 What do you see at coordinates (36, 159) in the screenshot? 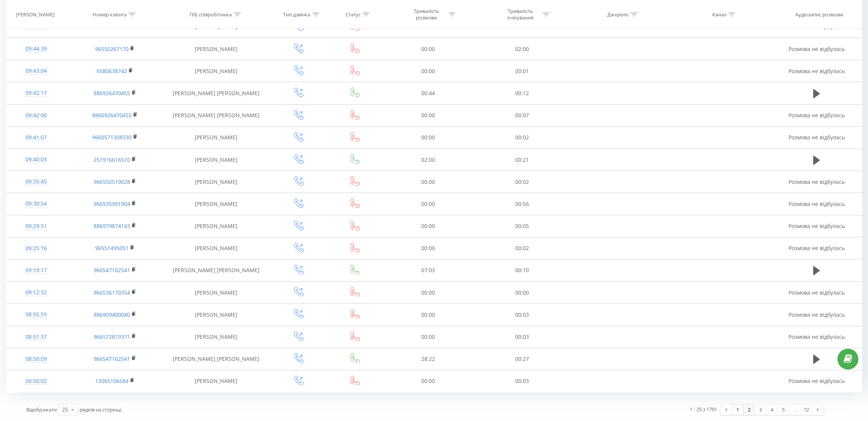
I see `div: 09:40:03` at bounding box center [36, 159].